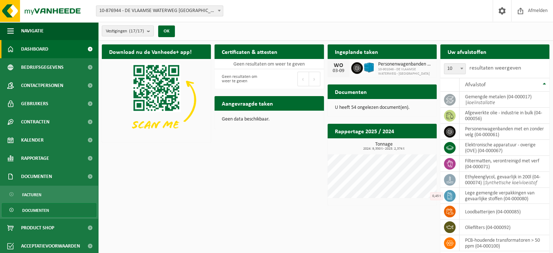  Describe the element at coordinates (504, 116) in the screenshot. I see `td: afgewerkte olie - industrie in bulk (04-000056)` at that location.